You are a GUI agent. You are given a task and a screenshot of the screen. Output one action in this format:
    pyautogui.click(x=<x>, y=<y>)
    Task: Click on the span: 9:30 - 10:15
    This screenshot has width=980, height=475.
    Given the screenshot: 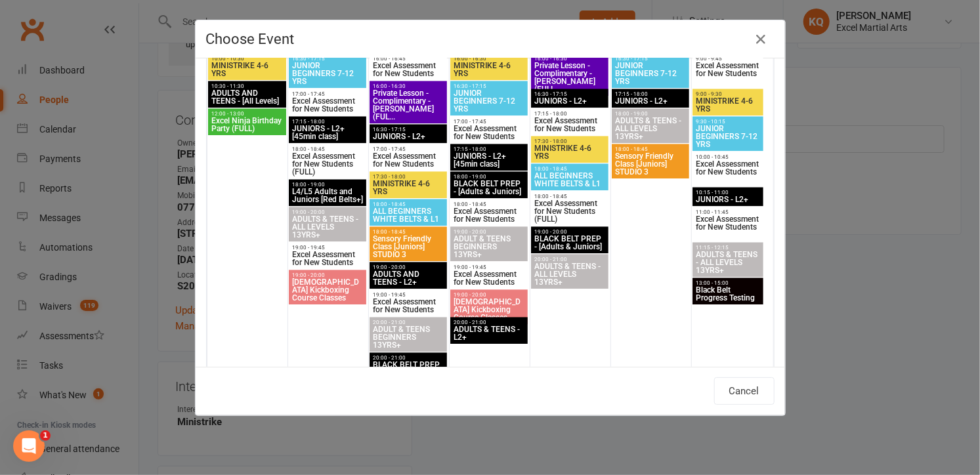 What is the action you would take?
    pyautogui.click(x=727, y=122)
    